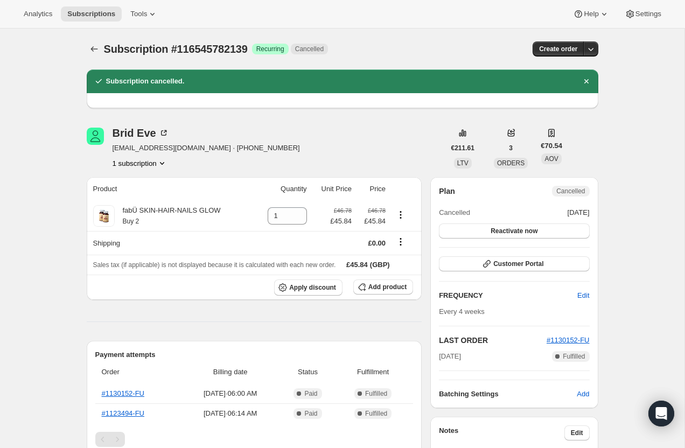 This screenshot has width=685, height=448. I want to click on span: €70.54, so click(551, 146).